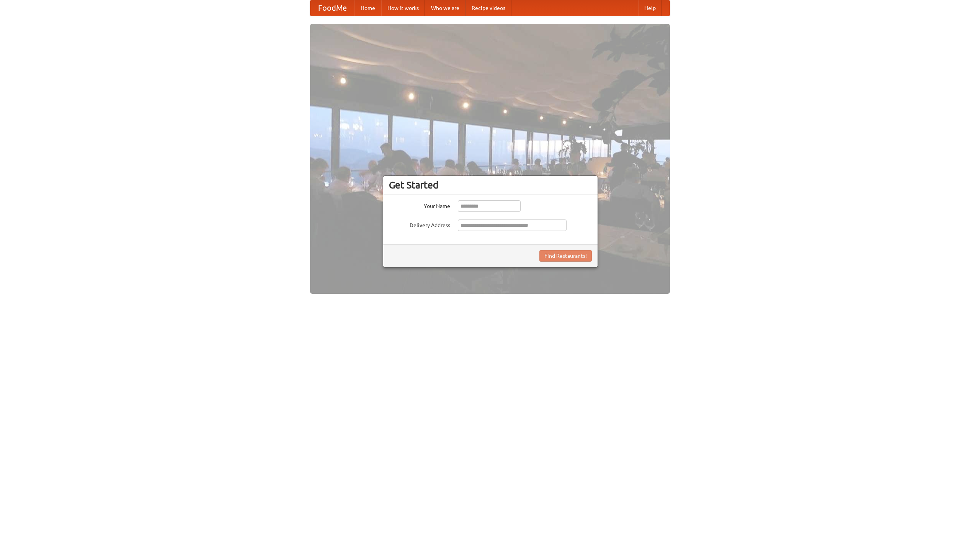 The image size is (980, 542). Describe the element at coordinates (490, 185) in the screenshot. I see `h3: Get Started` at that location.